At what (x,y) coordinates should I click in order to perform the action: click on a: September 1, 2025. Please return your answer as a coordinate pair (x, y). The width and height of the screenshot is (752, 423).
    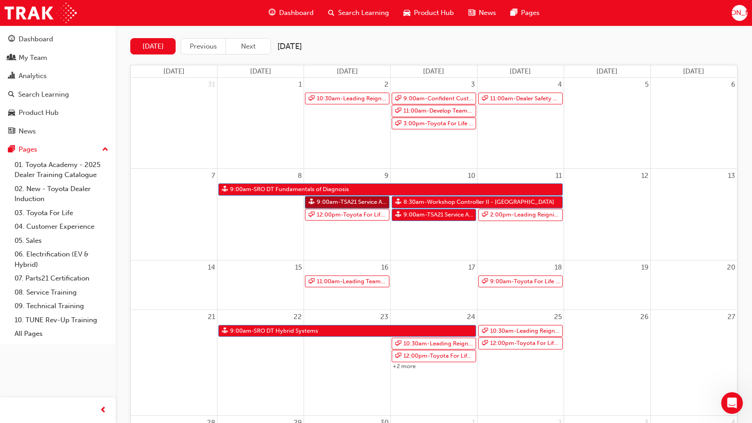
    Looking at the image, I should click on (300, 84).